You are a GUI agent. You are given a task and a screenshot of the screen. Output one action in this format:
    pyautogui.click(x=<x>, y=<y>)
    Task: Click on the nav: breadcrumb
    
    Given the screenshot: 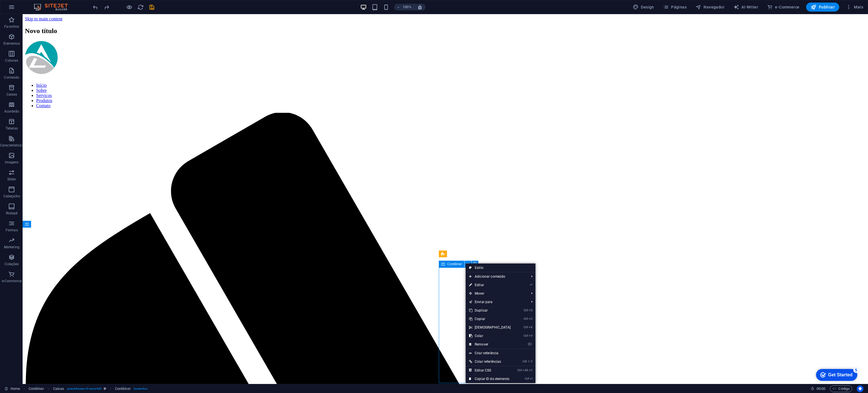 What is the action you would take?
    pyautogui.click(x=88, y=388)
    